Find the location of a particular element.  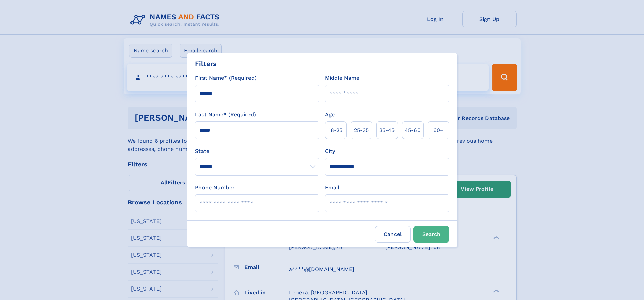

label: First Name* (Required) is located at coordinates (226, 78).